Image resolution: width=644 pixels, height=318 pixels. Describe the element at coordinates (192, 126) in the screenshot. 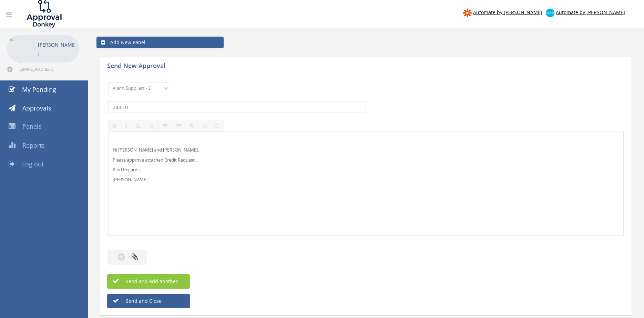

I see `button: Insert / edit link` at that location.